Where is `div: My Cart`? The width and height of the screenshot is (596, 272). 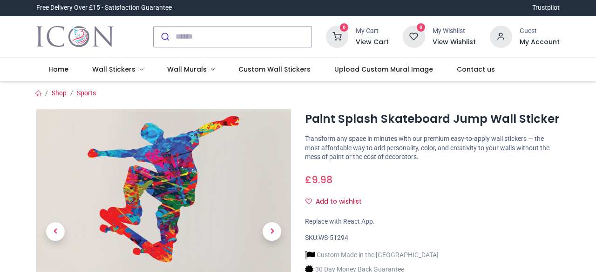 div: My Cart is located at coordinates (372, 31).